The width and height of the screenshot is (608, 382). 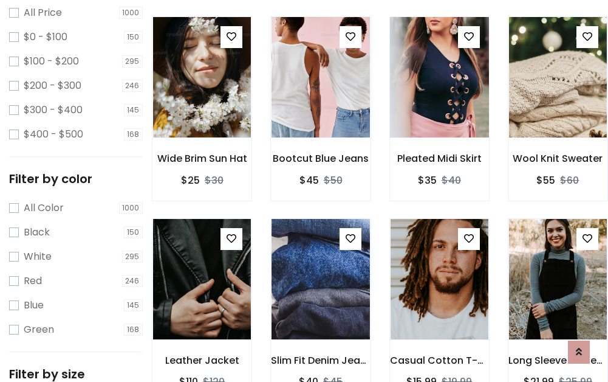 What do you see at coordinates (43, 13) in the screenshot?
I see `label: All Price` at bounding box center [43, 13].